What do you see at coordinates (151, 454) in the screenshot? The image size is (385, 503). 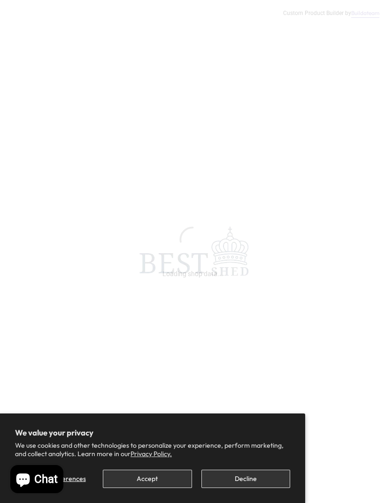 I see `a: Privacy Policy.` at bounding box center [151, 454].